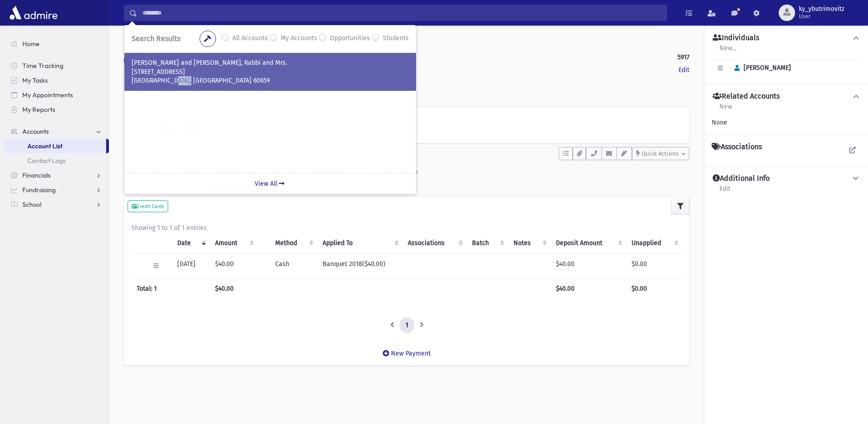 This screenshot has height=424, width=868. Describe the element at coordinates (190, 243) in the screenshot. I see `th: Date: activate to sort column ascending` at that location.